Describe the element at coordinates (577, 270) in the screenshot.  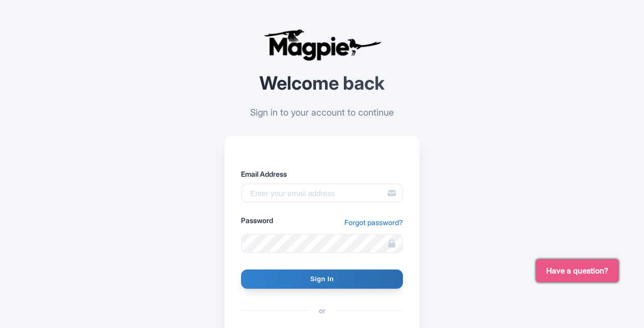
I see `button: Have a question?` at that location.